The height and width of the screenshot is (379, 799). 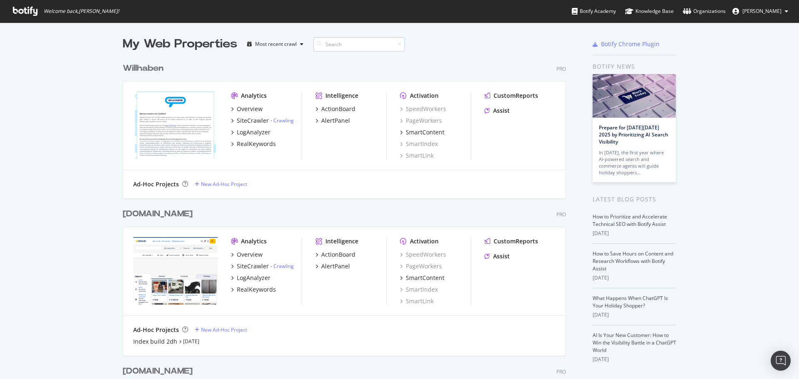 What do you see at coordinates (630, 220) in the screenshot?
I see `a: How to Prioritize and Accelerate Technical SEO with Botify Assist` at bounding box center [630, 220].